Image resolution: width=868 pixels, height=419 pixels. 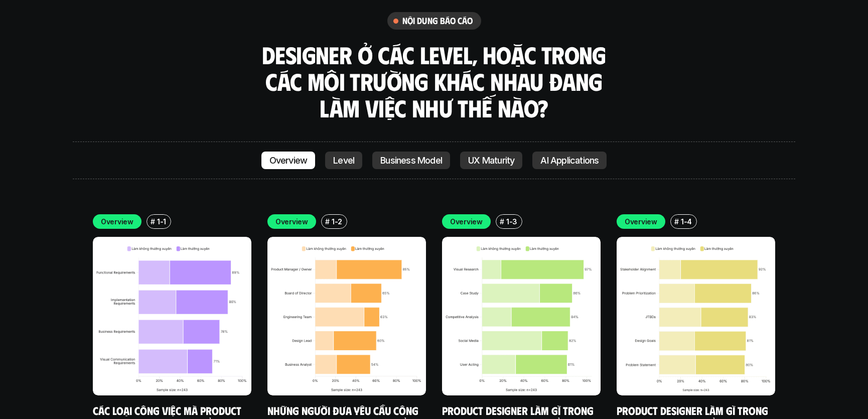 What do you see at coordinates (411, 161) in the screenshot?
I see `p: Business Model` at bounding box center [411, 161].